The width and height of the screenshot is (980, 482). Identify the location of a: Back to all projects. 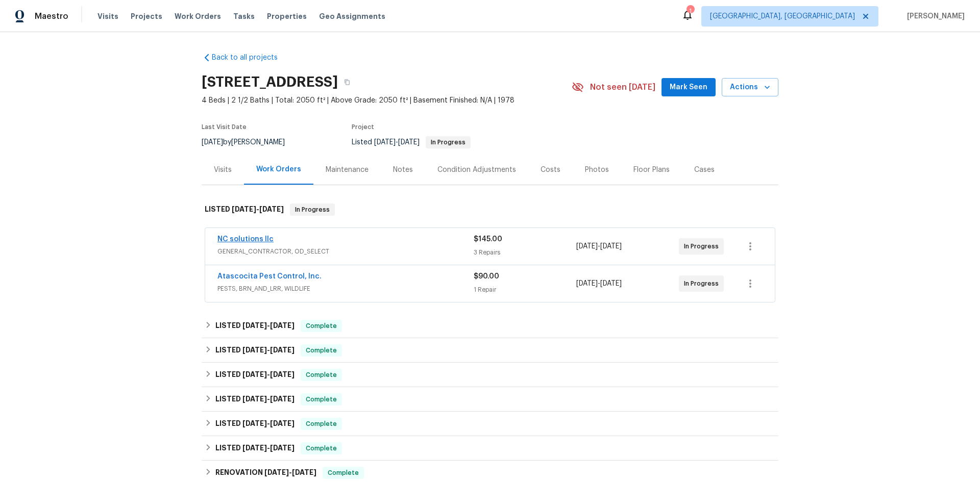
(251, 57).